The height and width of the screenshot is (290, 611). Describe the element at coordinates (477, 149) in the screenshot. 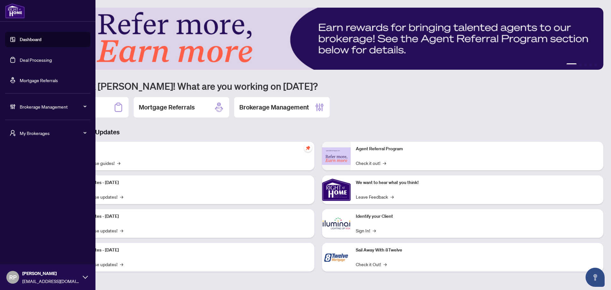

I see `p: Agent Referral Program` at that location.